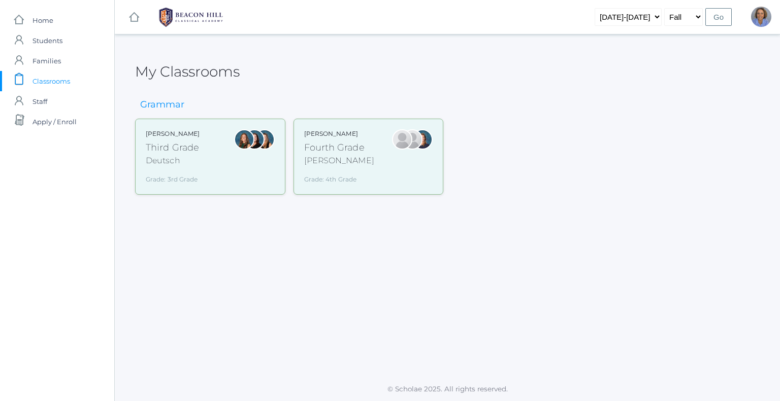  I want to click on span: Families, so click(47, 61).